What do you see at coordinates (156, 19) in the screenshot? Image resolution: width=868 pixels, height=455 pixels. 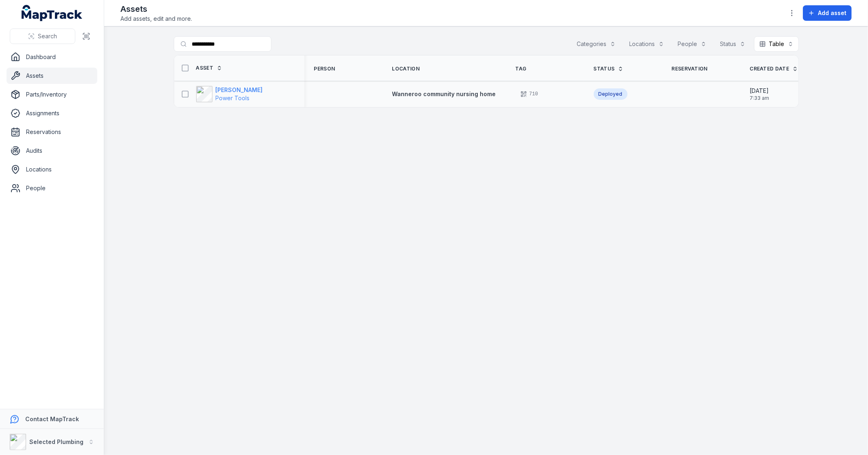 I see `span: Add assets, edit and more.` at bounding box center [156, 19].